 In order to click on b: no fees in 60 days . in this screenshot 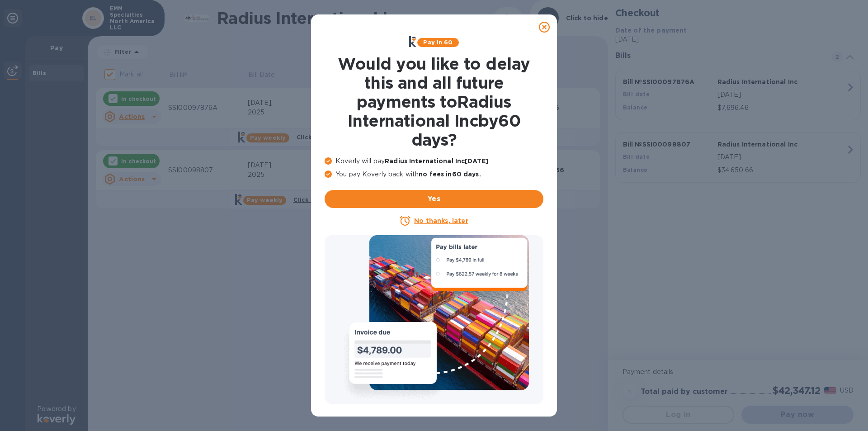, I will do `click(449, 174)`.